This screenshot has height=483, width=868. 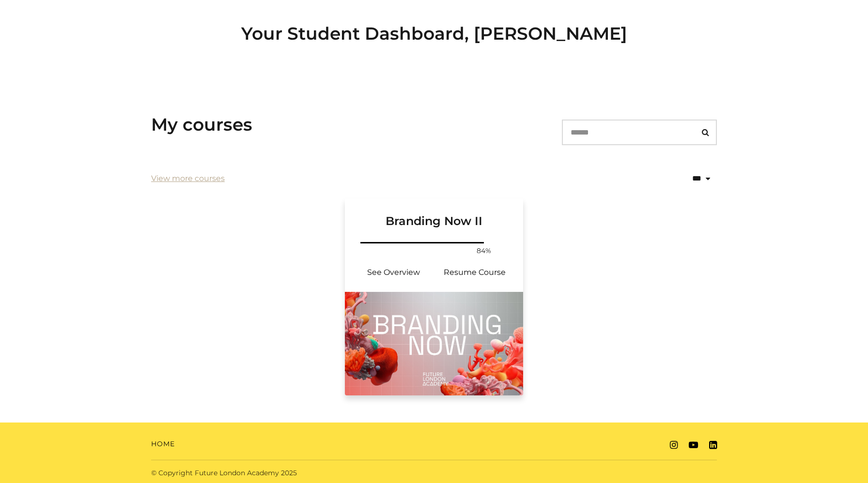 I want to click on a: Home, so click(x=162, y=444).